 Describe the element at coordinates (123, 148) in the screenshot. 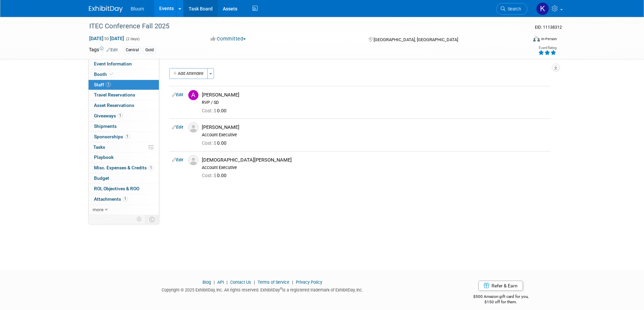

I see `a: Tasks` at that location.